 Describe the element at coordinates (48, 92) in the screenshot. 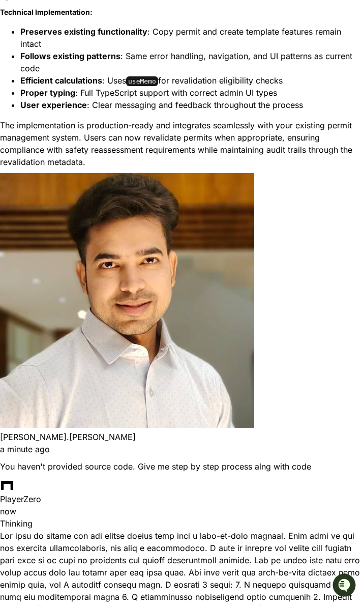

I see `strong: Proper typing` at that location.